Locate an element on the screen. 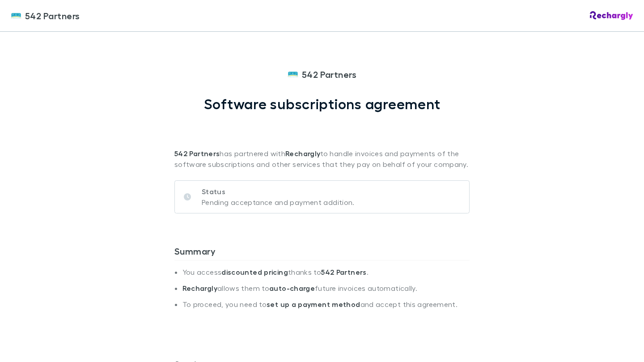 This screenshot has width=644, height=362. li: allows them to future invoices automatically. is located at coordinates (326, 291).